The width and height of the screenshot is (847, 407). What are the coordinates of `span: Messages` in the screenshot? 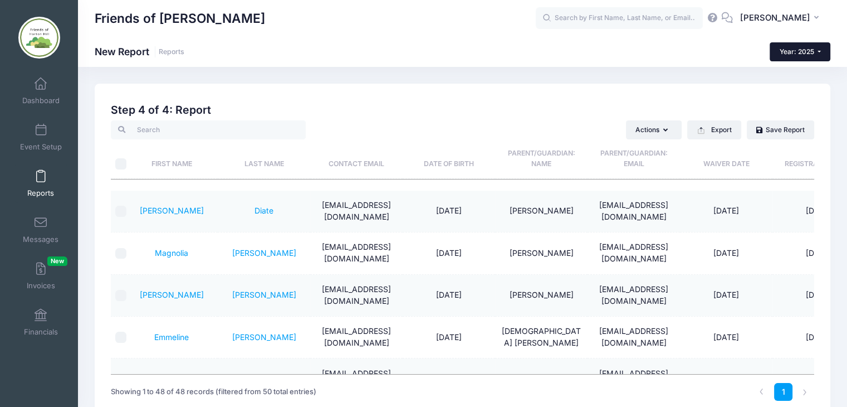 It's located at (41, 239).